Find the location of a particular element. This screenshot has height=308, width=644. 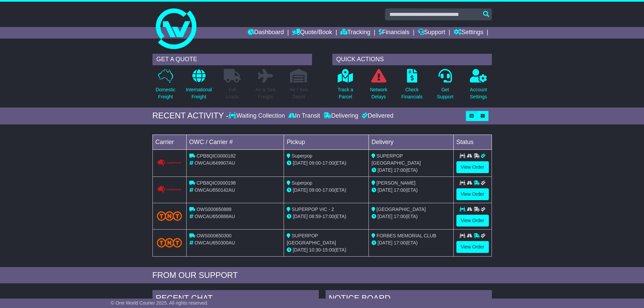

p: Air / Sea Depot is located at coordinates (299, 93).